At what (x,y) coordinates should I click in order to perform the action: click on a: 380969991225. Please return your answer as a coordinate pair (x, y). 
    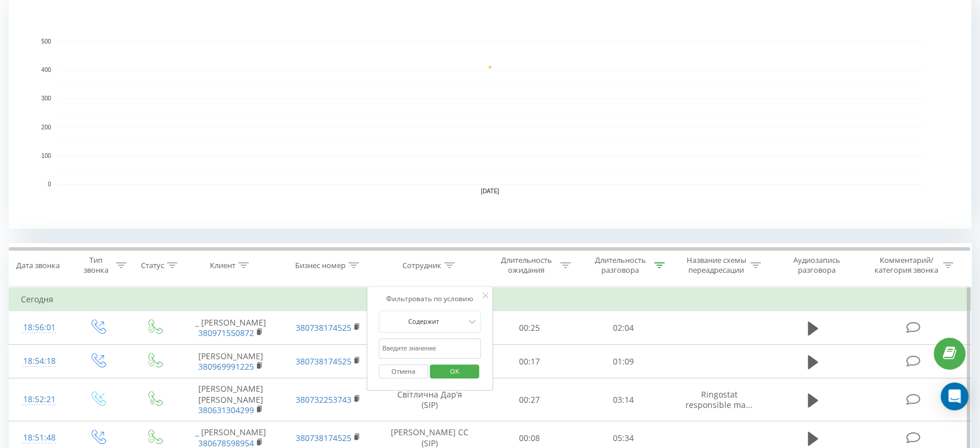
    Looking at the image, I should click on (226, 366).